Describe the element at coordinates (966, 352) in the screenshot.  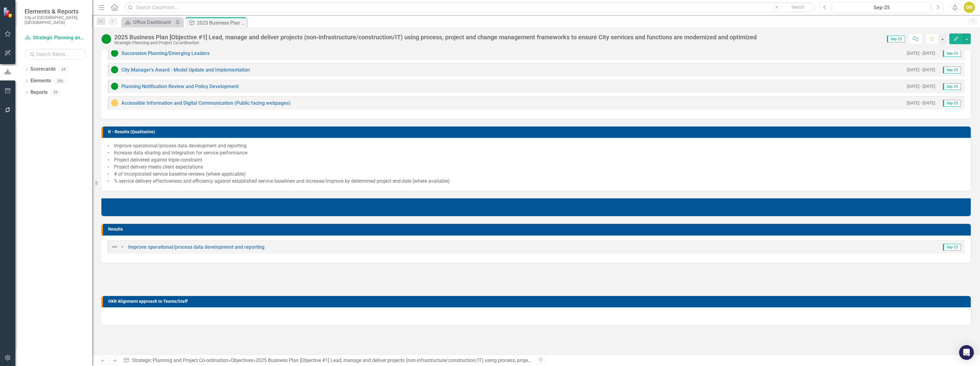
I see `div: Open Intercom Messenger` at that location.